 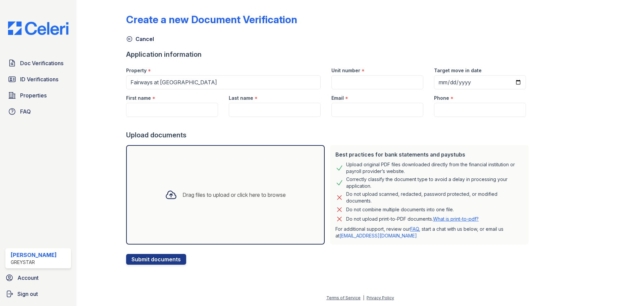 I want to click on div: Upload original PDF files downloaded directly from the financial institution or payroll provider’..., so click(x=435, y=168).